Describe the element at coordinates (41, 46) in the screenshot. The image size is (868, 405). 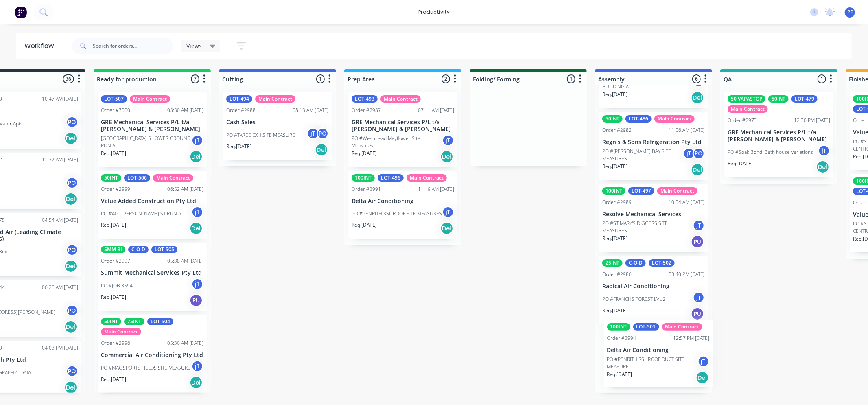
I see `div: Workflow` at that location.